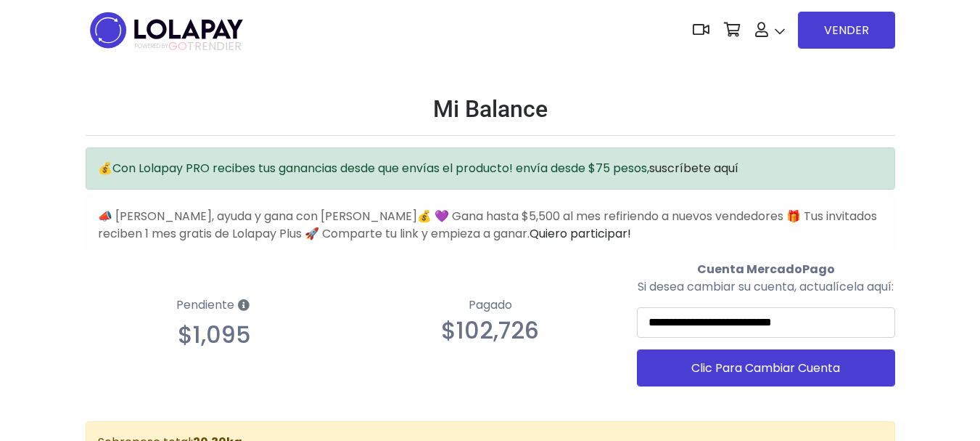 The width and height of the screenshot is (980, 441). Describe the element at coordinates (766, 269) in the screenshot. I see `b: Cuenta MercadoPago` at that location.